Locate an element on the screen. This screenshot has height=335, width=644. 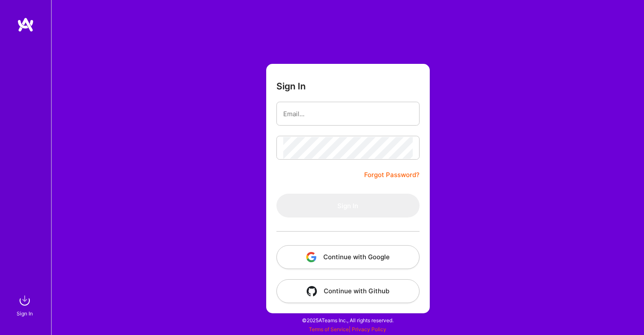
a: Privacy Policy is located at coordinates (369, 329).